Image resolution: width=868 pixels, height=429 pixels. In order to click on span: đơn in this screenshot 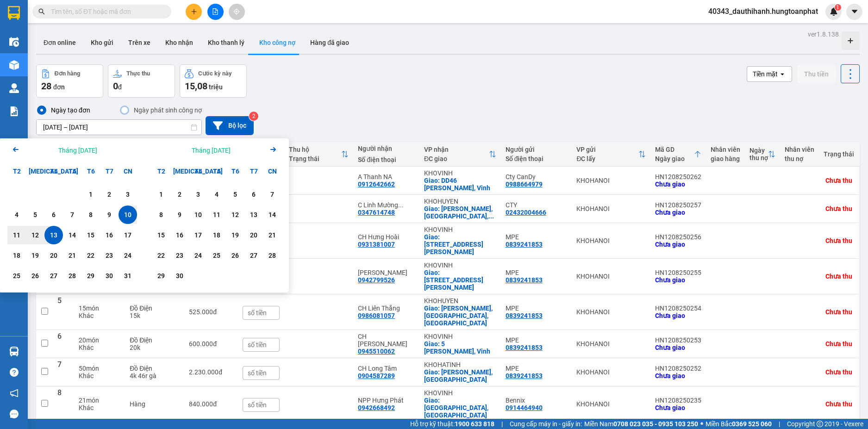, I will do `click(59, 87)`.